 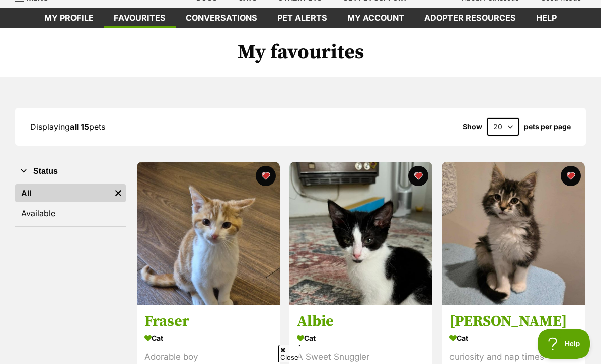 What do you see at coordinates (470, 18) in the screenshot?
I see `a: Adopter resources` at bounding box center [470, 18].